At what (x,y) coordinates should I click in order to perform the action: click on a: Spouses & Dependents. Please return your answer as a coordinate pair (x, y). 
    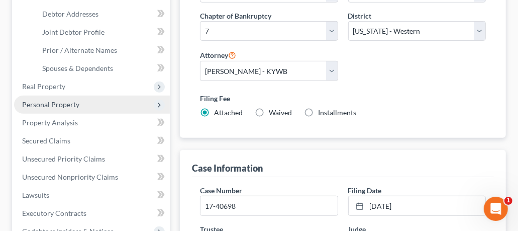
    Looking at the image, I should click on (102, 68).